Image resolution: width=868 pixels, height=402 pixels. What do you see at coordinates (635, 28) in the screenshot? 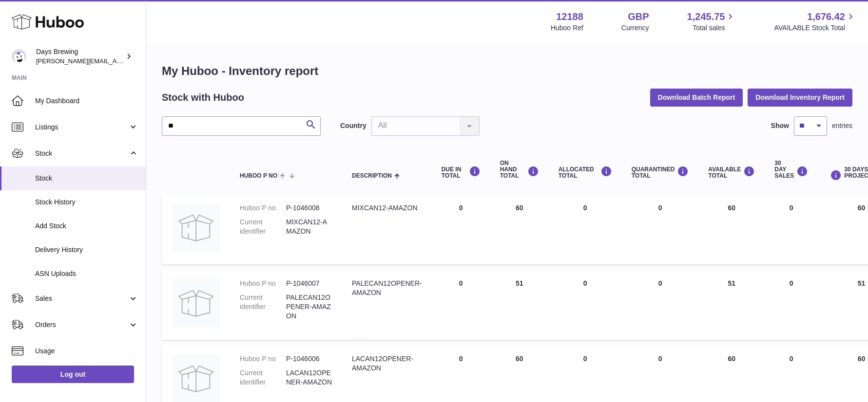
I see `div: Currency` at bounding box center [635, 28].